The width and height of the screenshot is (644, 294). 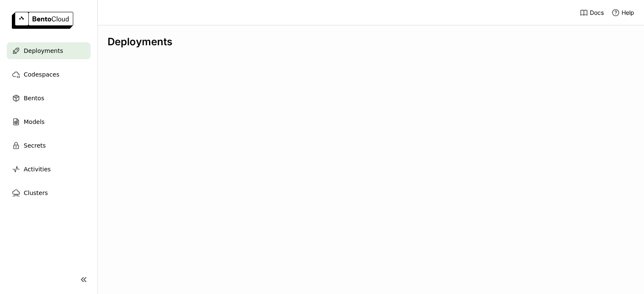 What do you see at coordinates (623, 13) in the screenshot?
I see `div: Help` at bounding box center [623, 13].